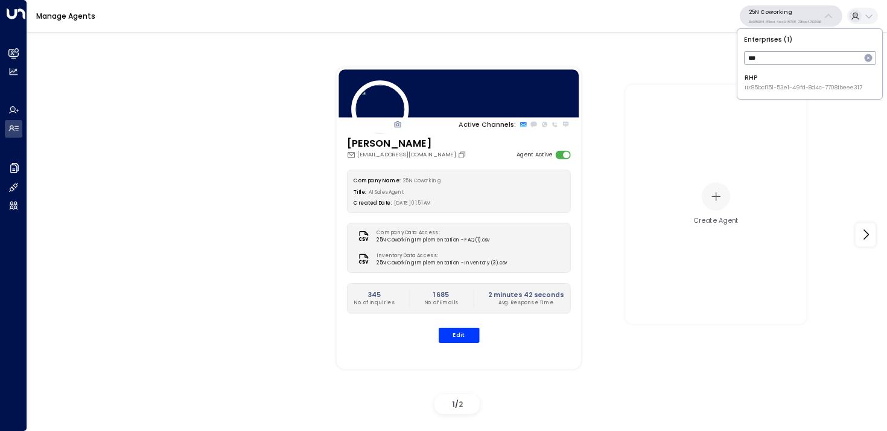 The width and height of the screenshot is (887, 431). Describe the element at coordinates (785, 22) in the screenshot. I see `p: 3b9800f4-81ca-4ec0-8758-72fbe4763f36` at that location.